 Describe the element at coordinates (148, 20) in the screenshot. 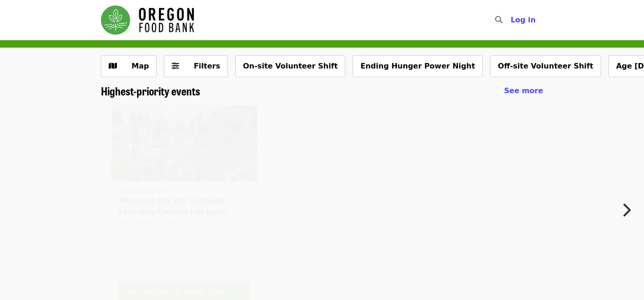

I see `img: Oregon Food Bank - Home` at that location.